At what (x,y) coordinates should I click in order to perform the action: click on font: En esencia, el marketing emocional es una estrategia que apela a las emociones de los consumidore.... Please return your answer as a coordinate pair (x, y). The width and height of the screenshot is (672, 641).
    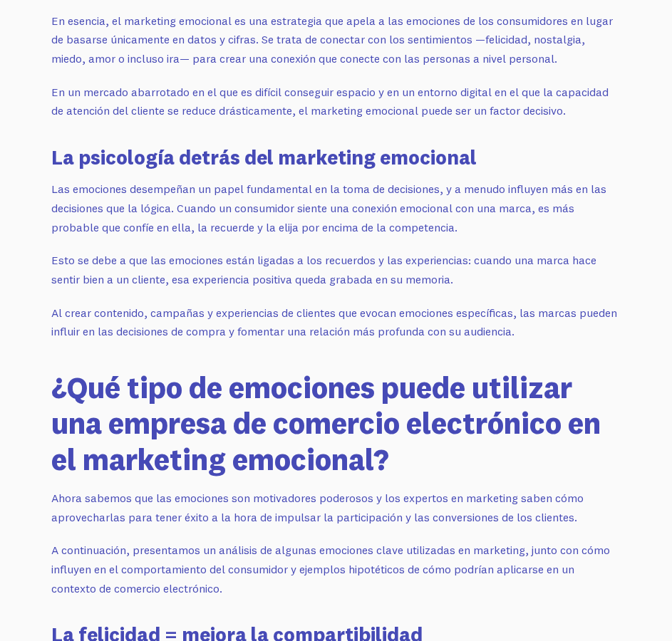
    Looking at the image, I should click on (332, 39).